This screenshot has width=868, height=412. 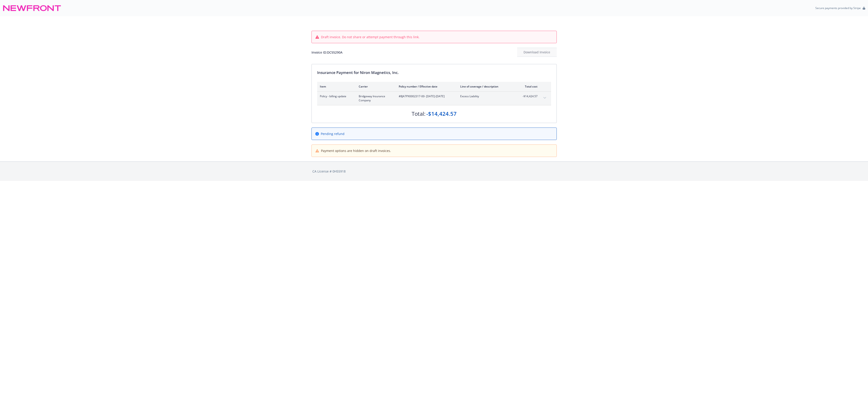 What do you see at coordinates (375, 99) in the screenshot?
I see `span: Bridgeway Insurance Company` at bounding box center [375, 99].